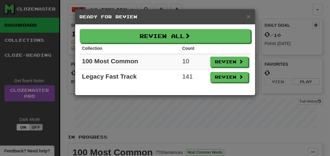 This screenshot has height=156, width=330. What do you see at coordinates (248, 16) in the screenshot?
I see `button: Close` at bounding box center [248, 16].